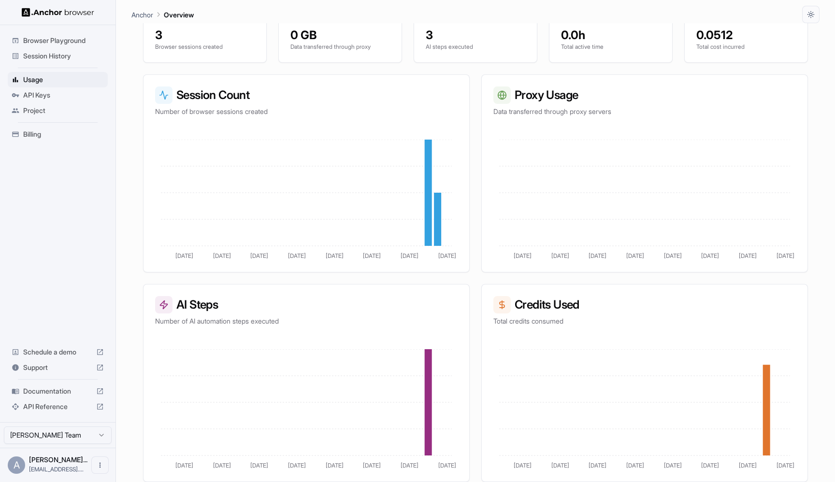  I want to click on h3: AI Steps, so click(306, 305).